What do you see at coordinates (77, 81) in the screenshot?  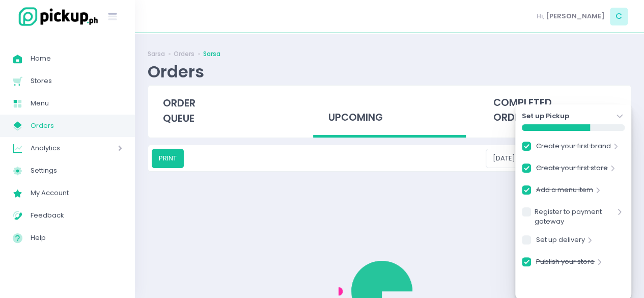 I see `span: Stores` at bounding box center [77, 81].